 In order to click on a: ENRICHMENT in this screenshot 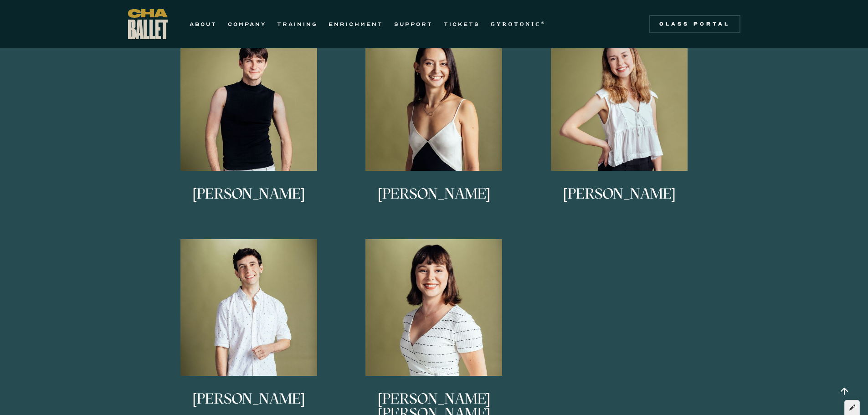, I will do `click(356, 24)`.